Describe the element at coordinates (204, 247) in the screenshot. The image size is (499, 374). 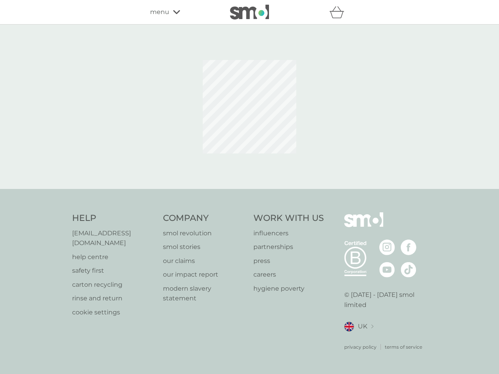
I see `a: smol stories` at that location.